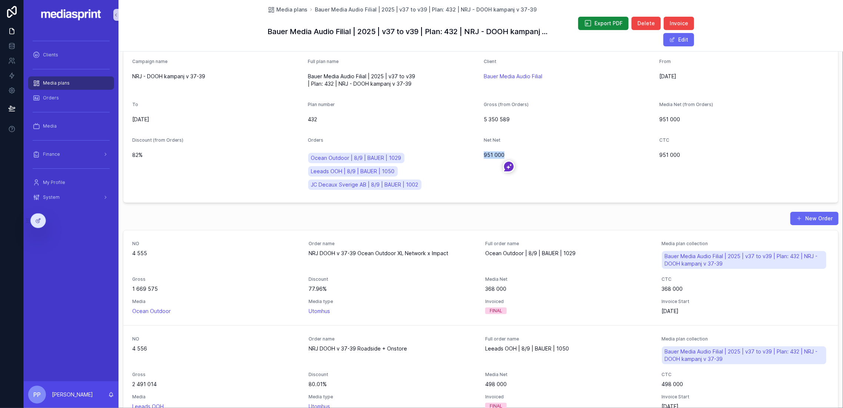 The height and width of the screenshot is (408, 843). What do you see at coordinates (393, 253) in the screenshot?
I see `span: NRJ DOOH v 37-39 Ocean Outdoor XL Network x Impact` at bounding box center [393, 253].